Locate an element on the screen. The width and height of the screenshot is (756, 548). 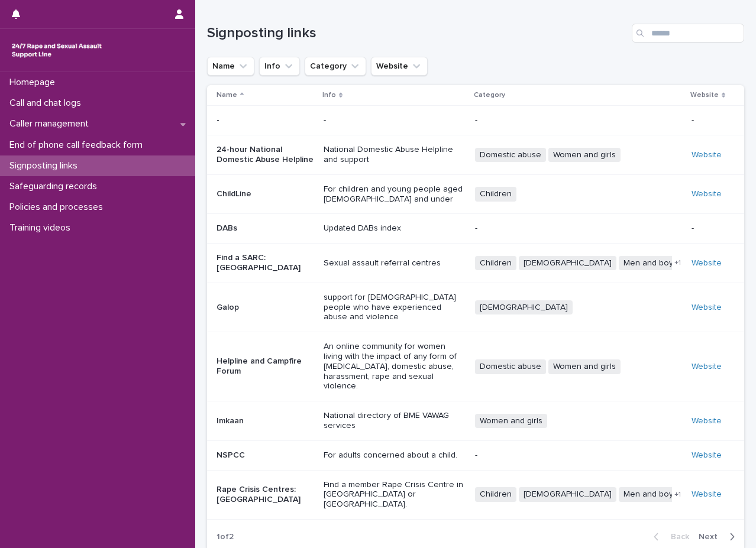
p: Safeguarding records is located at coordinates (56, 186).